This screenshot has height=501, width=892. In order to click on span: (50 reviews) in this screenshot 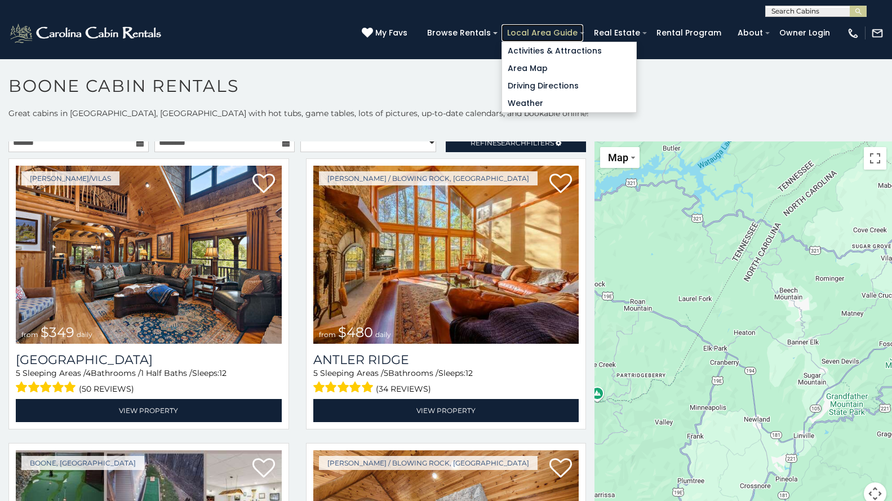, I will do `click(107, 389)`.